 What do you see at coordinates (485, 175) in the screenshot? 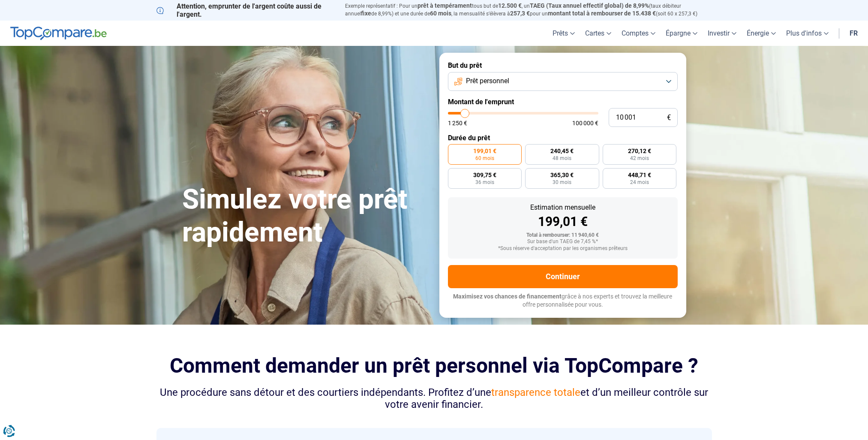
I see `span: 309,75 €` at bounding box center [485, 175].